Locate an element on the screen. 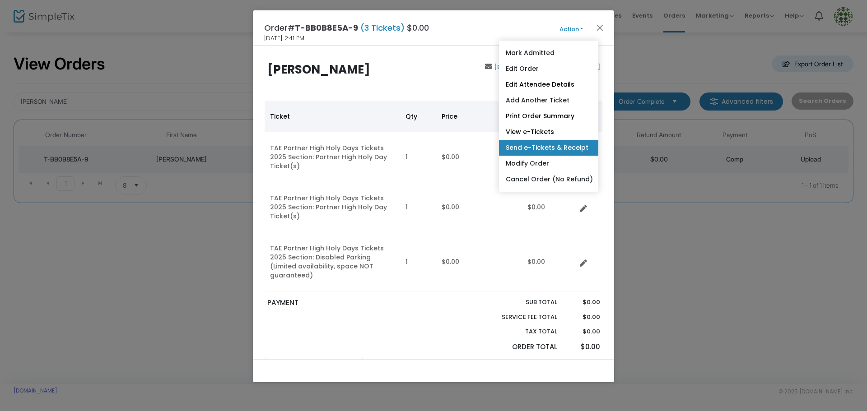  div: Data table is located at coordinates (433, 196).